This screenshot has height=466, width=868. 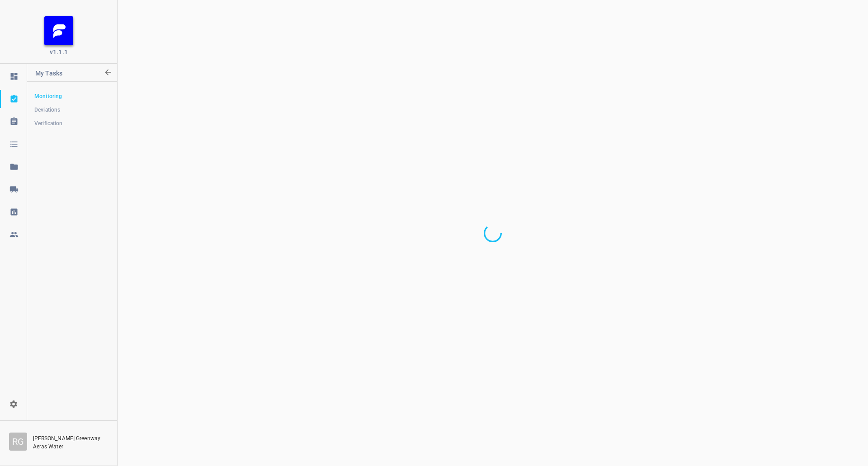 I want to click on a: Monitoring, so click(x=72, y=96).